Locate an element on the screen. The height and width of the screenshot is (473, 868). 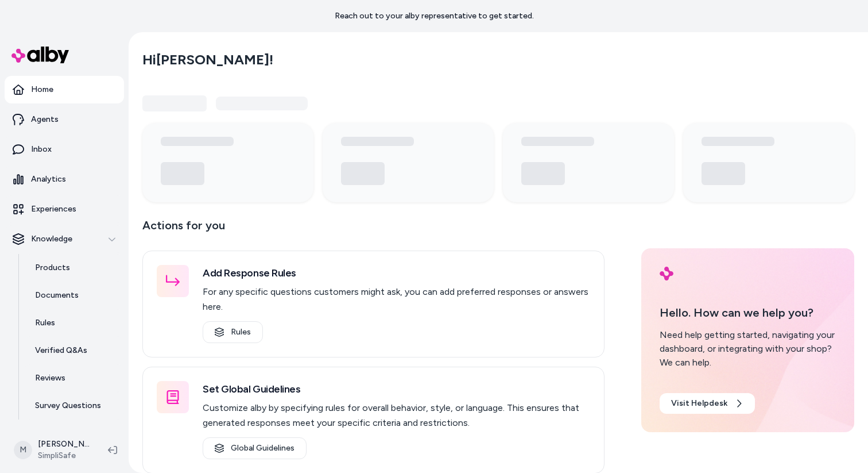
a: Products is located at coordinates (74, 268).